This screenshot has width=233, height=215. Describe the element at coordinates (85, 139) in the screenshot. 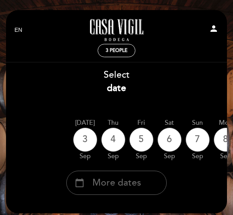

I see `div: 3` at that location.